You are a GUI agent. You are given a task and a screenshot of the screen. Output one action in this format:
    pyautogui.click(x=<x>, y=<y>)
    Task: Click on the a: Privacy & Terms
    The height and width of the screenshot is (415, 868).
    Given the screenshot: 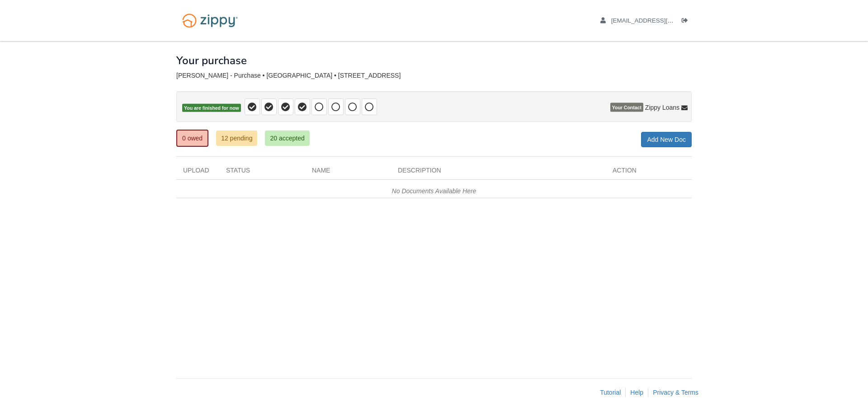 What is the action you would take?
    pyautogui.click(x=675, y=392)
    